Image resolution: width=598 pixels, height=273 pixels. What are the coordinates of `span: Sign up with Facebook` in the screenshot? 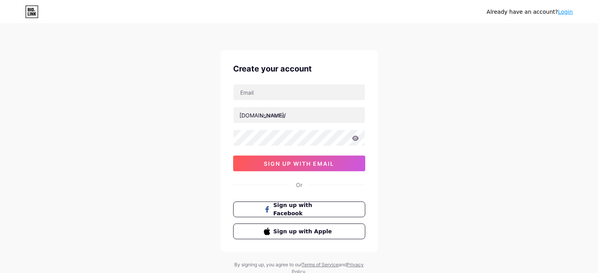 It's located at (304, 210).